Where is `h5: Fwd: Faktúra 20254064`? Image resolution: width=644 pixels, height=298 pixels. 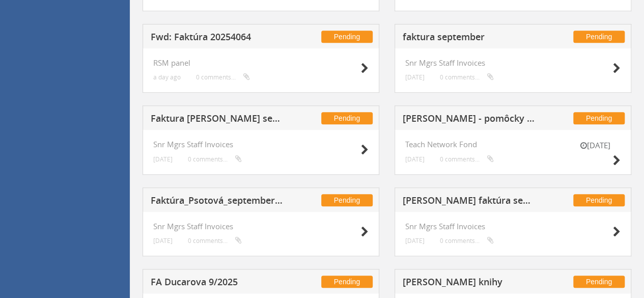 h5: Fwd: Faktúra 20254064 is located at coordinates (217, 38).